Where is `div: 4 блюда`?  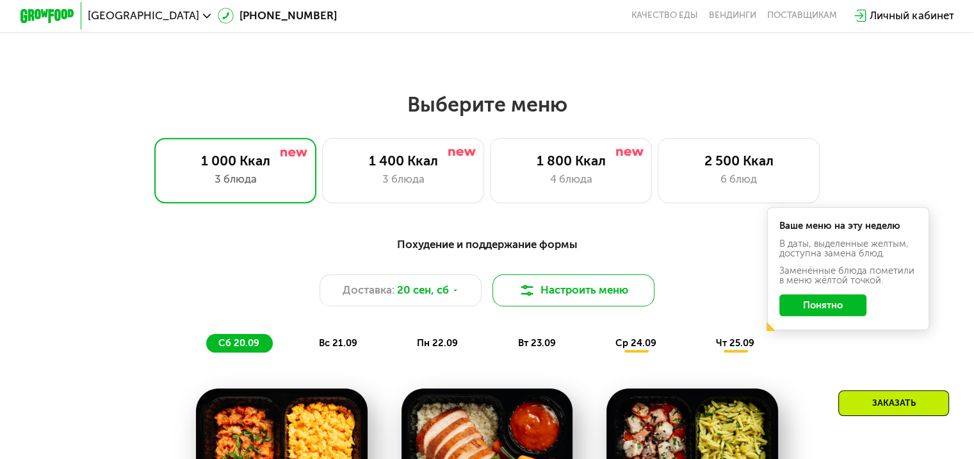 div: 4 блюда is located at coordinates (571, 179).